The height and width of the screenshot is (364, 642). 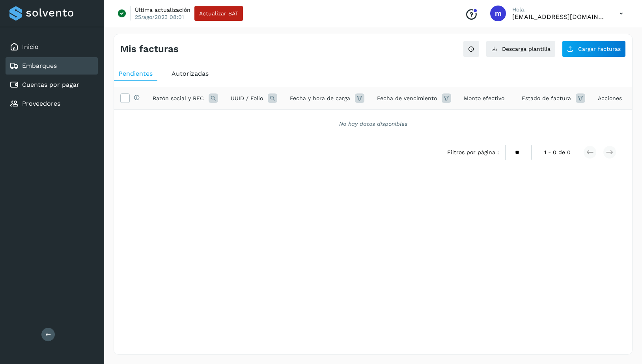 I want to click on a: Cuentas por pagar, so click(x=51, y=84).